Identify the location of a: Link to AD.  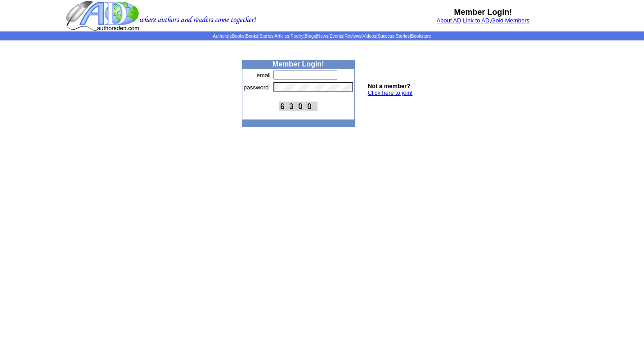
(476, 20).